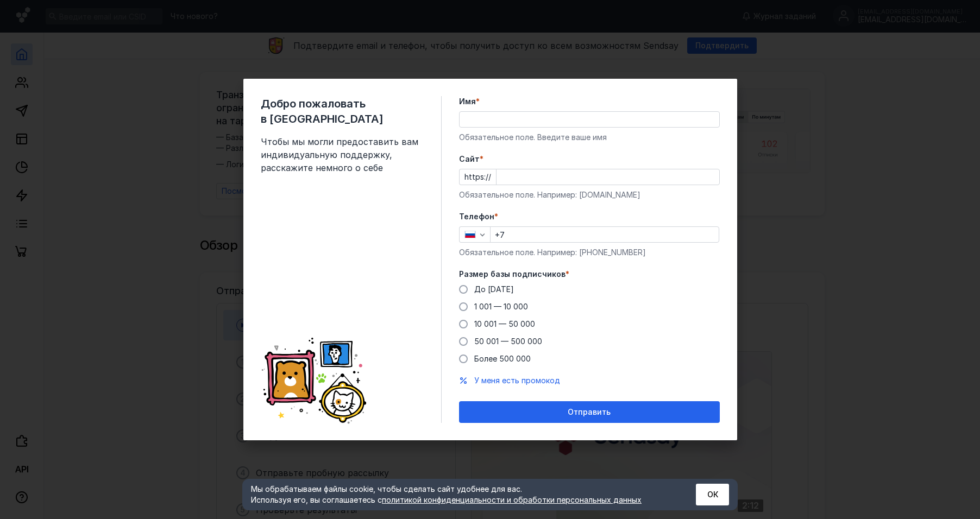 This screenshot has width=980, height=519. What do you see at coordinates (512, 274) in the screenshot?
I see `span: Размер базы подписчиков` at bounding box center [512, 274].